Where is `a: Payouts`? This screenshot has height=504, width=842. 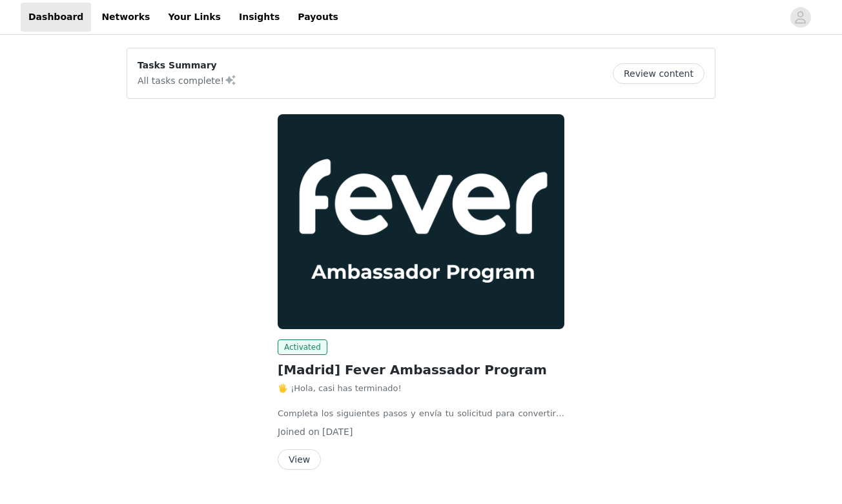
a: Payouts is located at coordinates (318, 17).